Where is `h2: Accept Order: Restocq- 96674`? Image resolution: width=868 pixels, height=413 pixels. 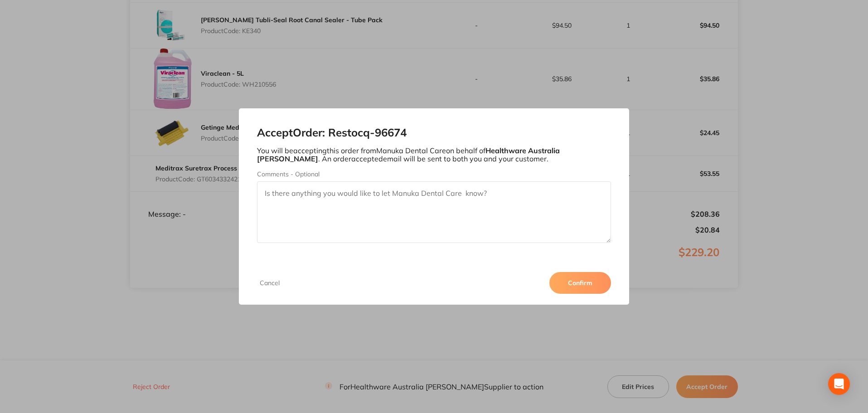 h2: Accept Order: Restocq- 96674 is located at coordinates (434, 133).